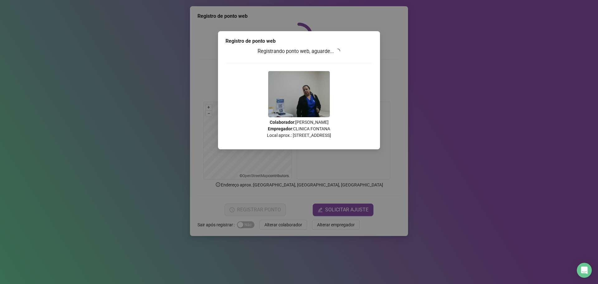 The image size is (598, 284). I want to click on div: Registro de ponto web, so click(299, 41).